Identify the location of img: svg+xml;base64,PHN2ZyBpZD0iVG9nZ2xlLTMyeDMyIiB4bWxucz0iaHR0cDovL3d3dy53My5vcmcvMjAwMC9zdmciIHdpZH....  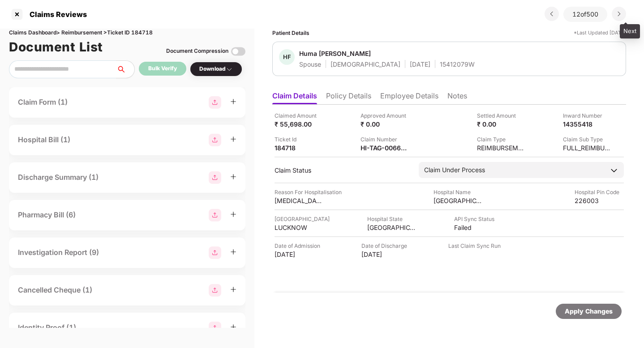
(238, 52).